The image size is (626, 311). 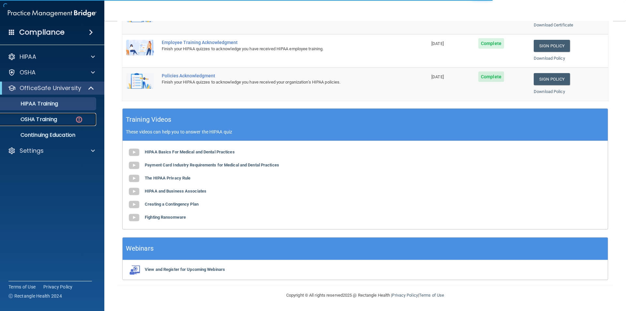 What do you see at coordinates (185, 269) in the screenshot?
I see `b: View and Register for Upcoming Webinars` at bounding box center [185, 269].